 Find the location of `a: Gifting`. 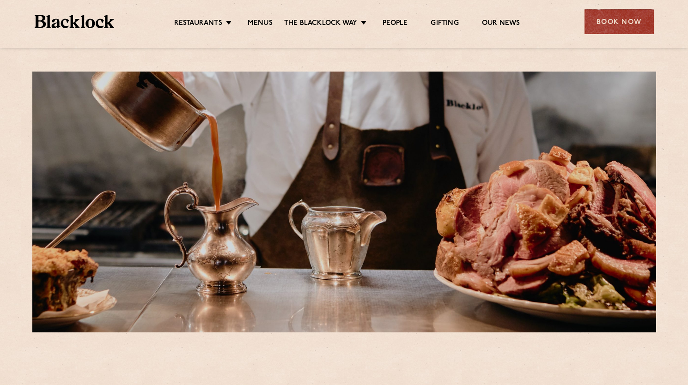

a: Gifting is located at coordinates (444, 24).